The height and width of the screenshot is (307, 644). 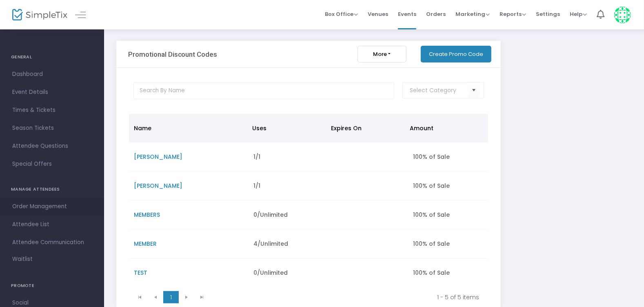 What do you see at coordinates (439, 90) in the screenshot?
I see `input: Select Category` at bounding box center [439, 90].